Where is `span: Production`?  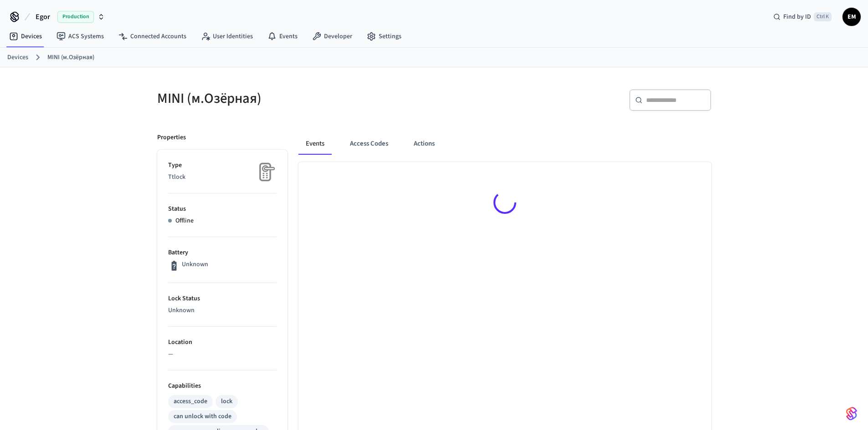 span: Production is located at coordinates (76, 17).